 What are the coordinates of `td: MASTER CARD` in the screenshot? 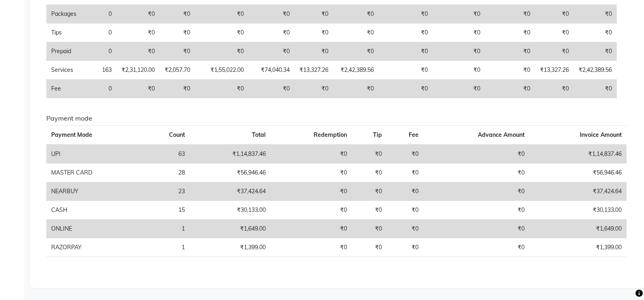 It's located at (94, 173).